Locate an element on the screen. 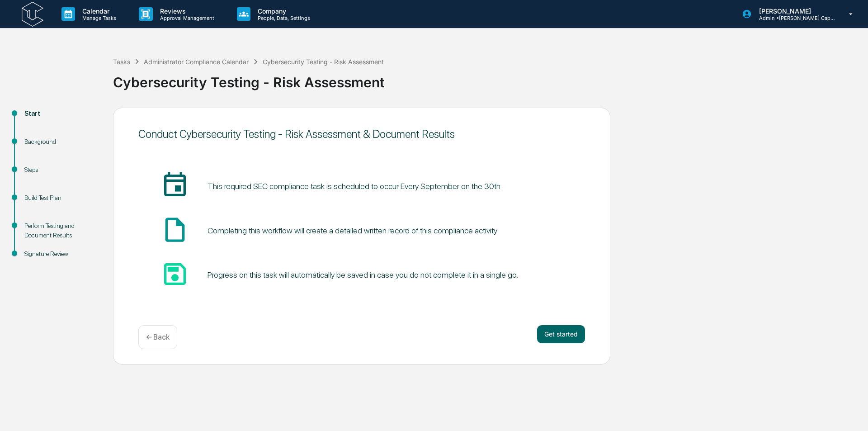 The image size is (868, 431). div: Progress on this task will automatically be saved in case you do not complete it in a single go. is located at coordinates (363, 275).